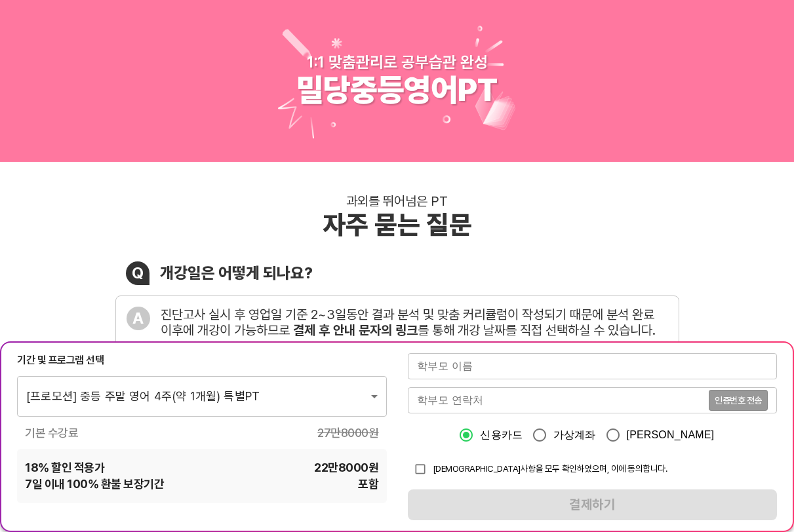 This screenshot has width=794, height=532. I want to click on input: 학부모 이름을 입력해주세요, so click(593, 366).